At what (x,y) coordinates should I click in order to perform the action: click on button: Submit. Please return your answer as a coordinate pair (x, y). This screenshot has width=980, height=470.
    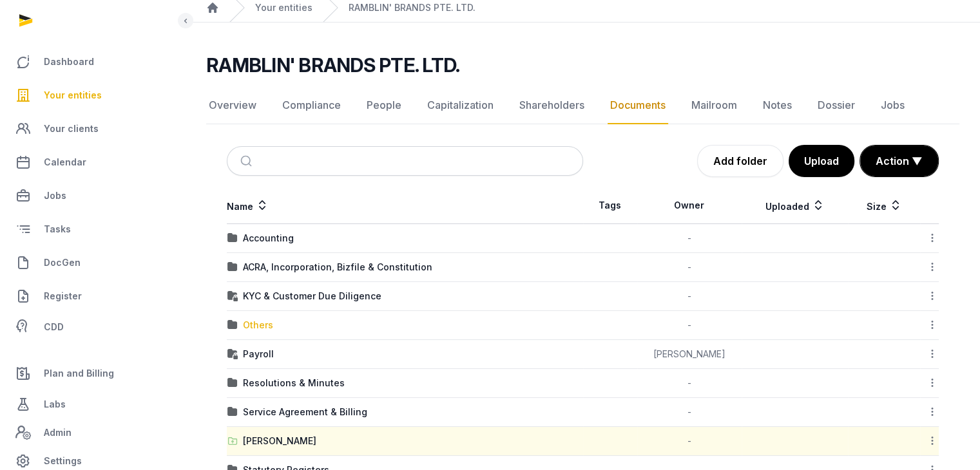
    Looking at the image, I should click on (247, 161).